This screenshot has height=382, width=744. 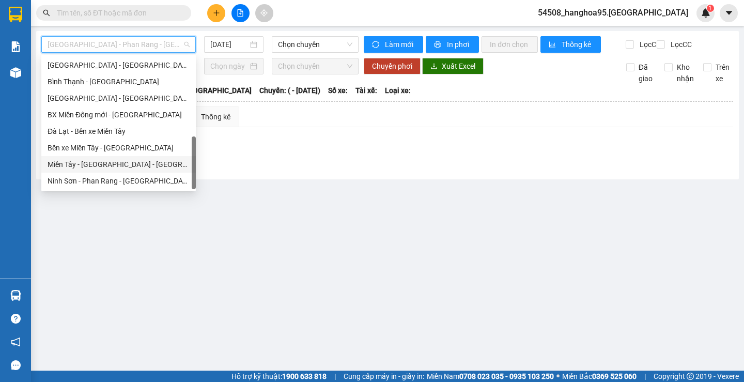 What do you see at coordinates (216, 117) in the screenshot?
I see `div: Thống kê` at bounding box center [216, 117].